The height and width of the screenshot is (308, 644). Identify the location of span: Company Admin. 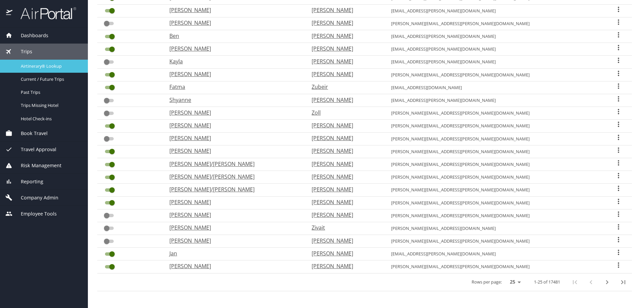
(35, 198).